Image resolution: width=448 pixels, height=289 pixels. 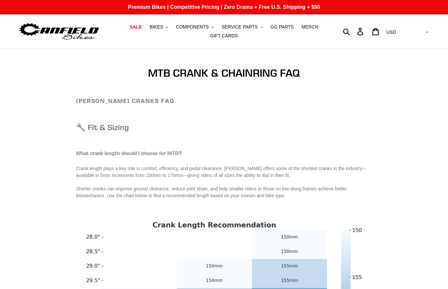 I want to click on button: SERVICE PARTS, so click(x=242, y=27).